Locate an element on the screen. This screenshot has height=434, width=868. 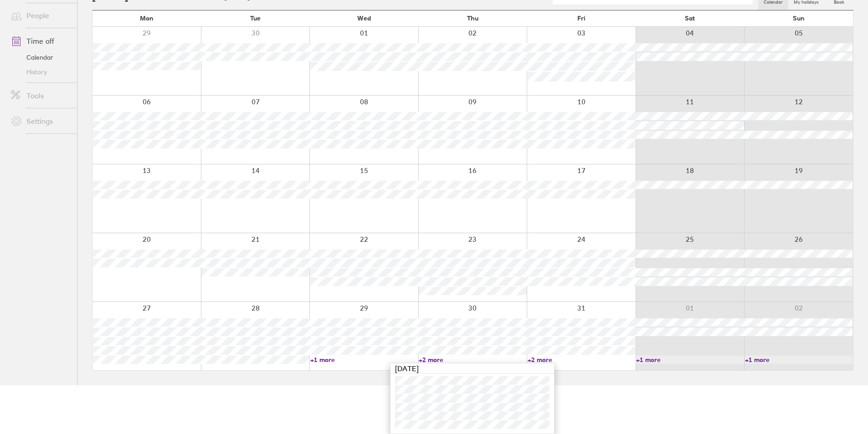
span: Sun is located at coordinates (798, 19).